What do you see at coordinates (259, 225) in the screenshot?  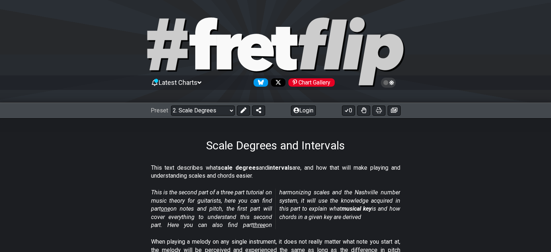 I see `span: three` at bounding box center [259, 225].